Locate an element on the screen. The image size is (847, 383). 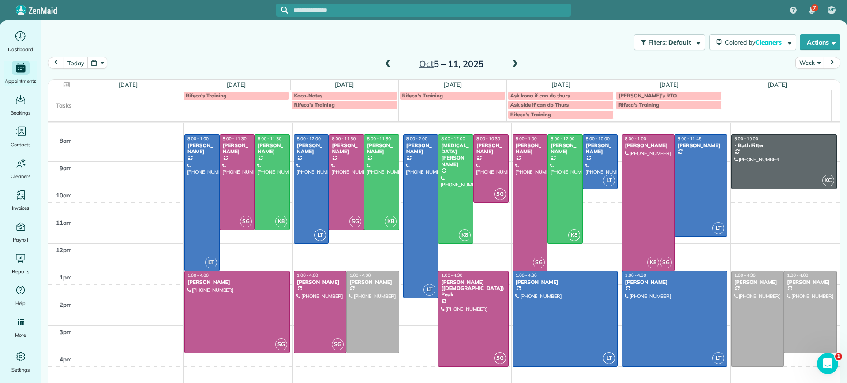
span: Filters: is located at coordinates (657, 42).